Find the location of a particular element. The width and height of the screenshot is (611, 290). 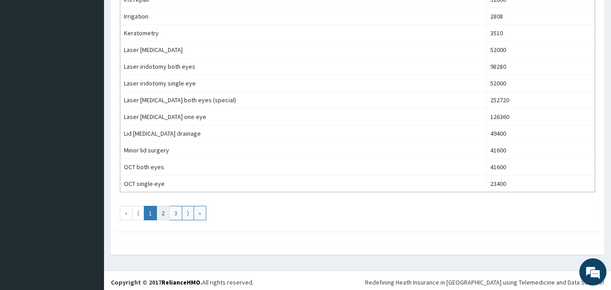

td: 3510 is located at coordinates (541, 33).